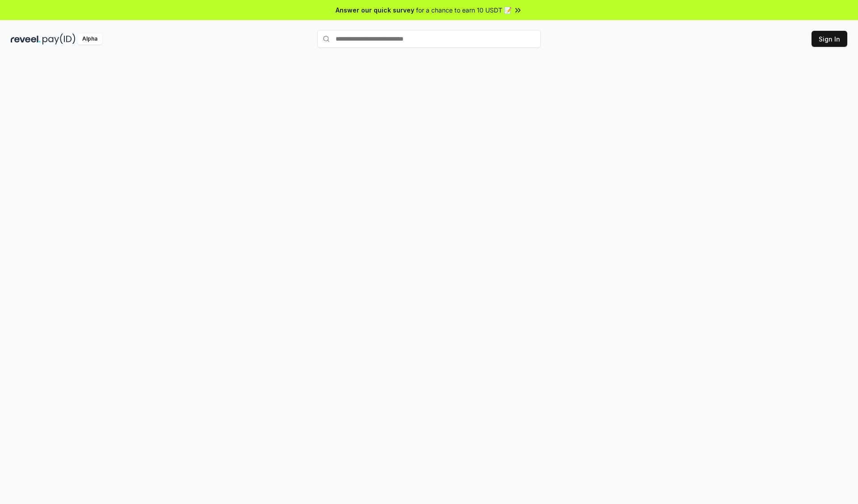  What do you see at coordinates (375, 10) in the screenshot?
I see `span: Answer our quick survey` at bounding box center [375, 10].